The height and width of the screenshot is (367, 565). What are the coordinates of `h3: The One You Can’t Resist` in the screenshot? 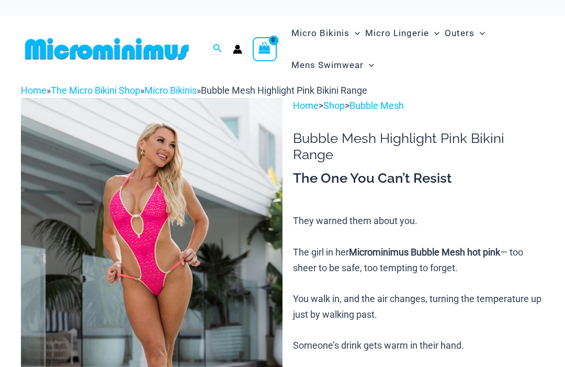 It's located at (419, 179).